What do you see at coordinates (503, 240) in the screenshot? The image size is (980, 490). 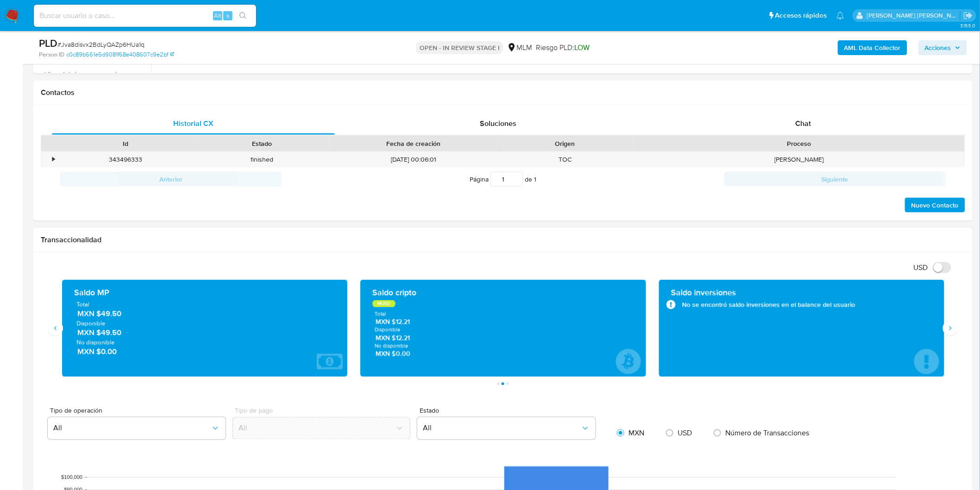 I see `h1: Transaccionalidad` at bounding box center [503, 240].